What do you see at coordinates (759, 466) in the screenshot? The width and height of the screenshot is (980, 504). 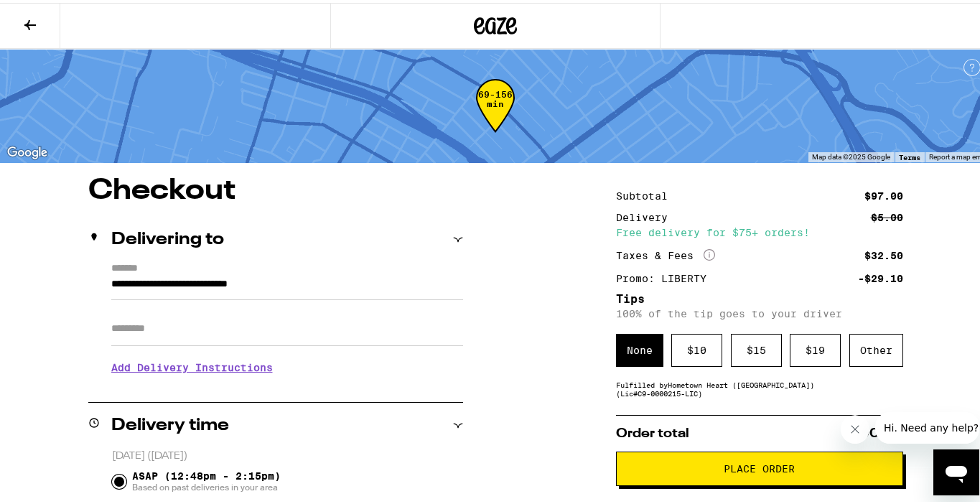 I see `span: Place Order` at bounding box center [759, 466].